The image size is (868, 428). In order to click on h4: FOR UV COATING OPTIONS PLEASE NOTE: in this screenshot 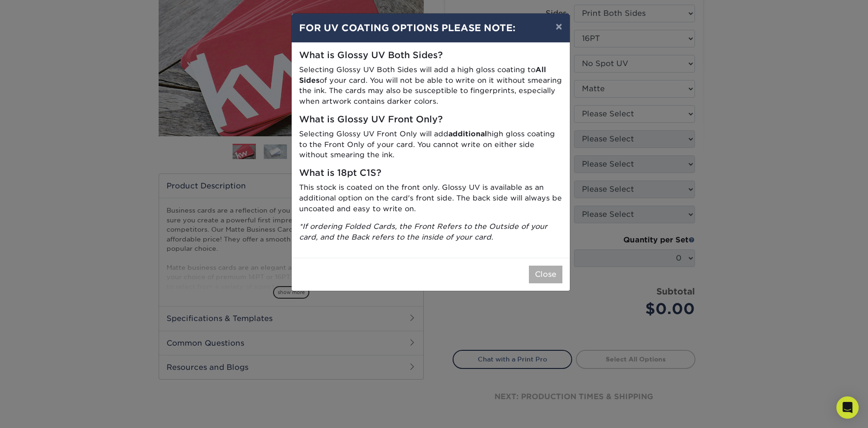, I will do `click(431, 28)`.